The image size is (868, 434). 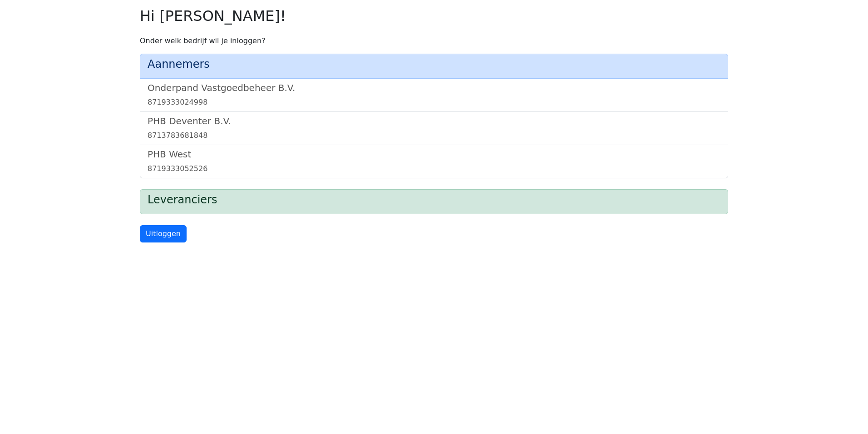 What do you see at coordinates (434, 121) in the screenshot?
I see `h5: PHB Deventer B.V.` at bounding box center [434, 121].